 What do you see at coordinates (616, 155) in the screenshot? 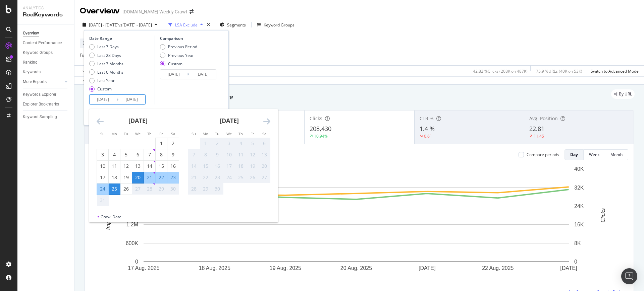
I see `button: Month` at bounding box center [616, 155].